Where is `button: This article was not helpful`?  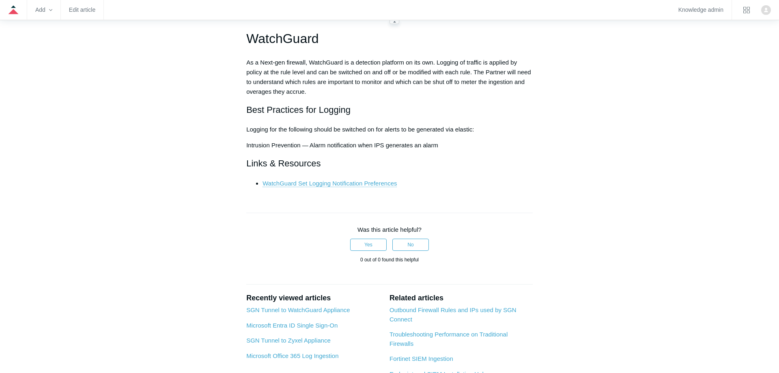
button: This article was not helpful is located at coordinates (411, 245).